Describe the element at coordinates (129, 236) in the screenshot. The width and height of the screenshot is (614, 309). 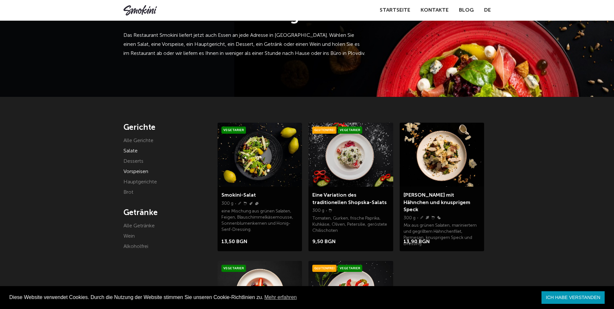
I see `a: Wein` at that location.